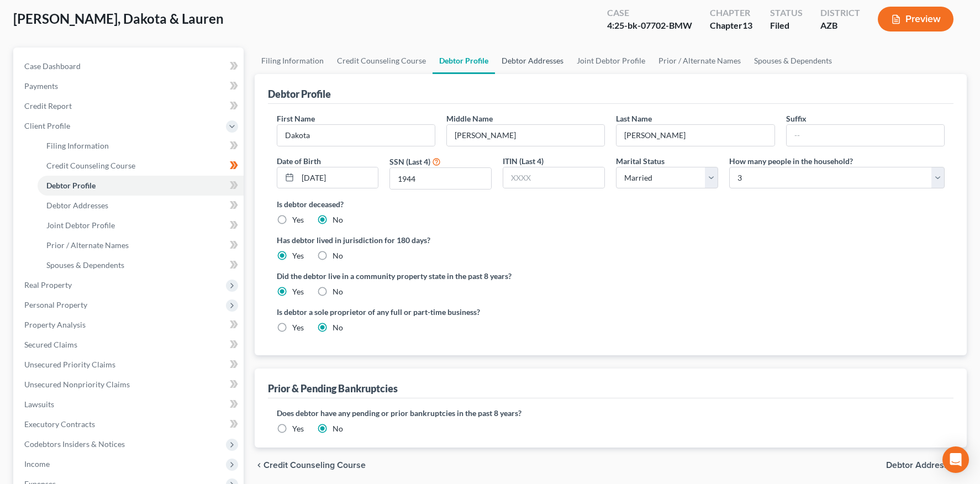 Image resolution: width=980 pixels, height=484 pixels. What do you see at coordinates (129, 67) in the screenshot?
I see `a: Case Dashboard` at bounding box center [129, 67].